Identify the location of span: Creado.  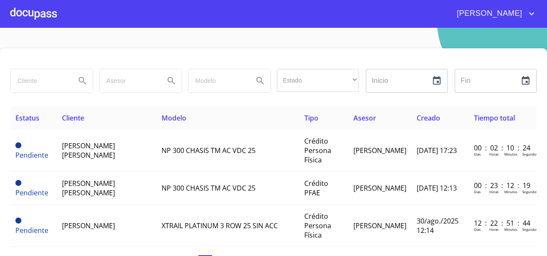
(428, 118).